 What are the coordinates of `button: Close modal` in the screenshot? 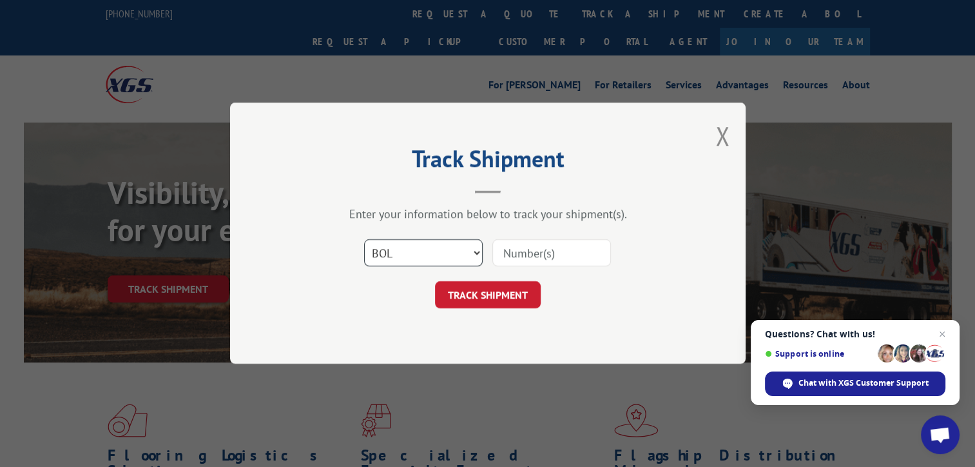 It's located at (722, 135).